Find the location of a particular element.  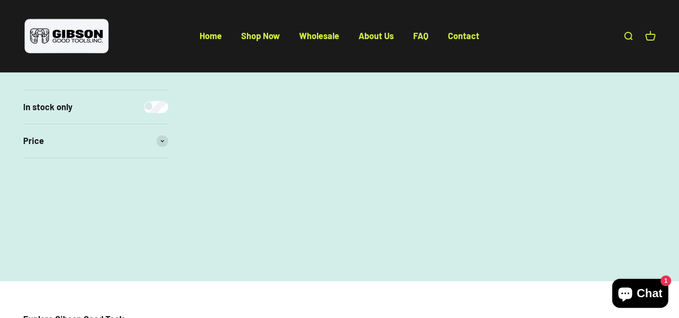

label: In stock only is located at coordinates (48, 107).